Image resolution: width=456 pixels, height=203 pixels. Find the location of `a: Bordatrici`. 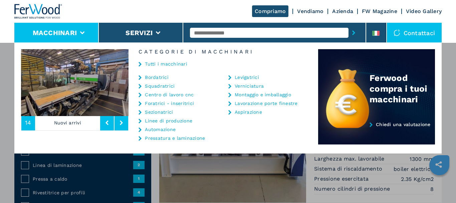

a: Bordatrici is located at coordinates (156, 77).